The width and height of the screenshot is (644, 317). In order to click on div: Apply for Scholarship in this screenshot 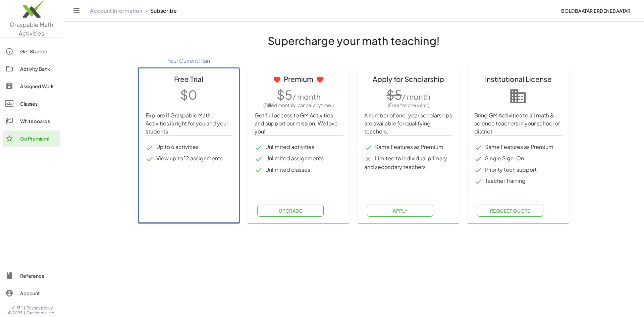, I will do `click(409, 79)`.